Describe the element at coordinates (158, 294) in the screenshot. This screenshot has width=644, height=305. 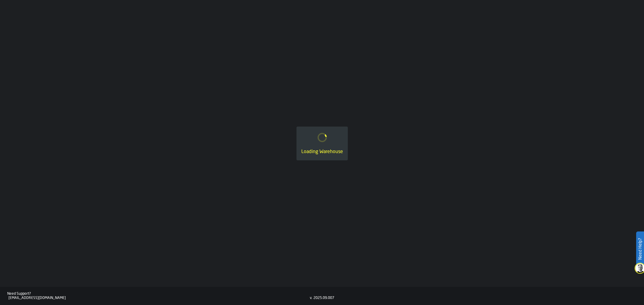
I see `div: Need Support?` at that location.